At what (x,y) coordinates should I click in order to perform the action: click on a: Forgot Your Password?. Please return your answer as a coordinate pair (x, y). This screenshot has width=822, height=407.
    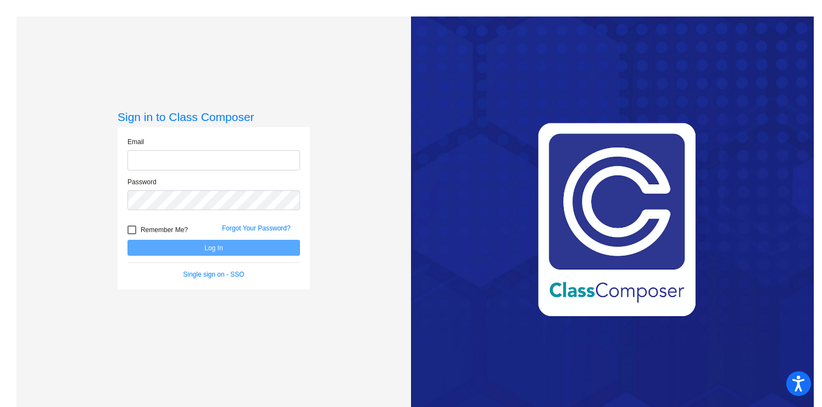
    Looking at the image, I should click on (256, 228).